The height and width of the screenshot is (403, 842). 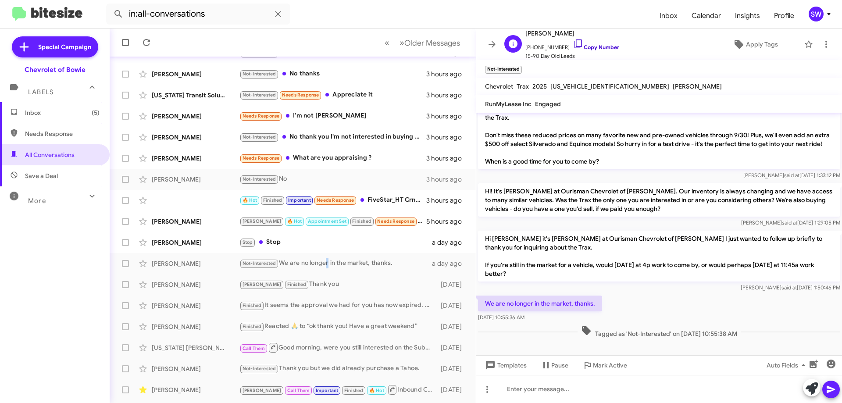 What do you see at coordinates (327, 390) in the screenshot?
I see `span: Important` at bounding box center [327, 390].